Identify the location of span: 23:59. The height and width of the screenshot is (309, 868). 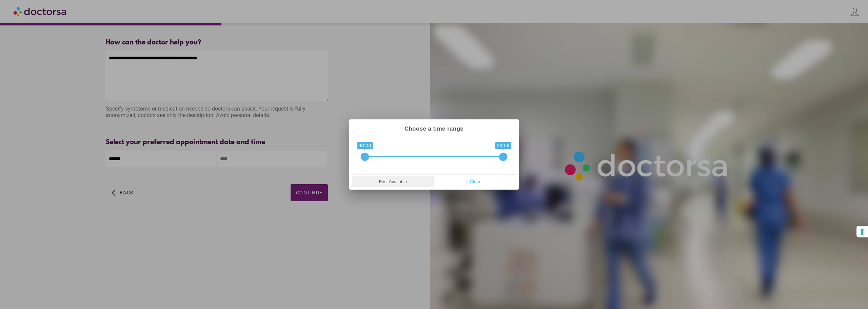
(503, 145).